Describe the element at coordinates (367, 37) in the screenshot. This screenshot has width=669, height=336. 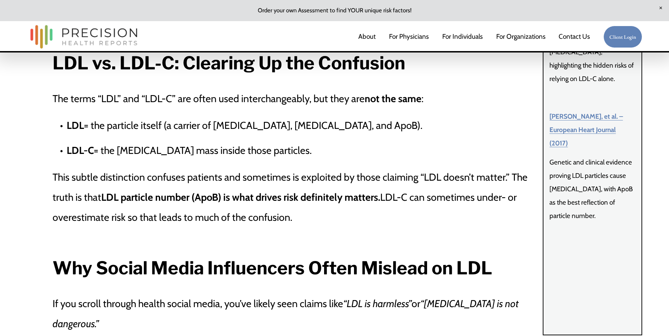
I see `a: About` at that location.